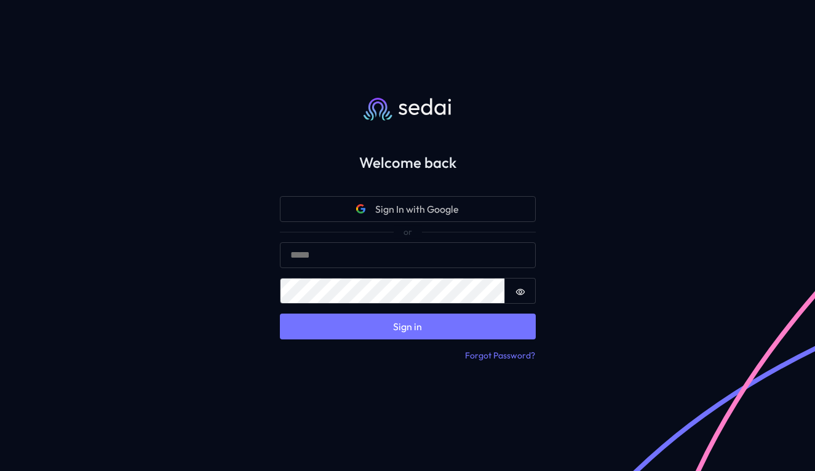 The height and width of the screenshot is (471, 815). What do you see at coordinates (417, 209) in the screenshot?
I see `span: Sign In with Google` at bounding box center [417, 209].